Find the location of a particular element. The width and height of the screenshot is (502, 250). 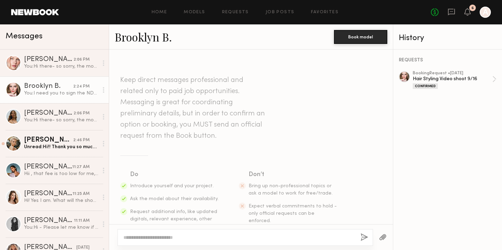

div: REQUESTS is located at coordinates (448, 60).